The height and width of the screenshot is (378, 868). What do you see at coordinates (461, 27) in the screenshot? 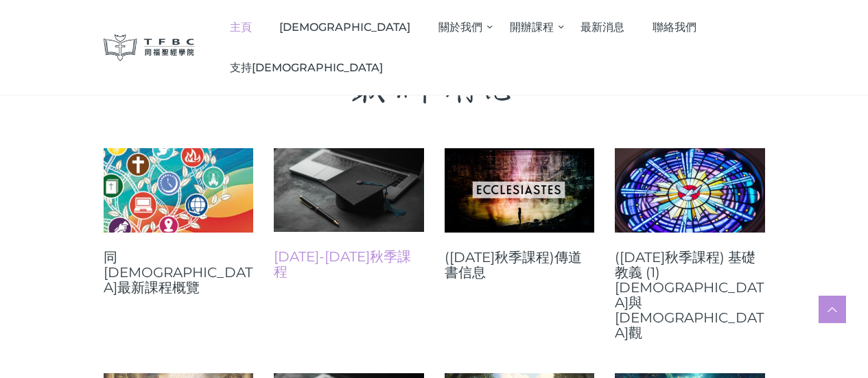
I see `a: 關於我們` at bounding box center [461, 27].